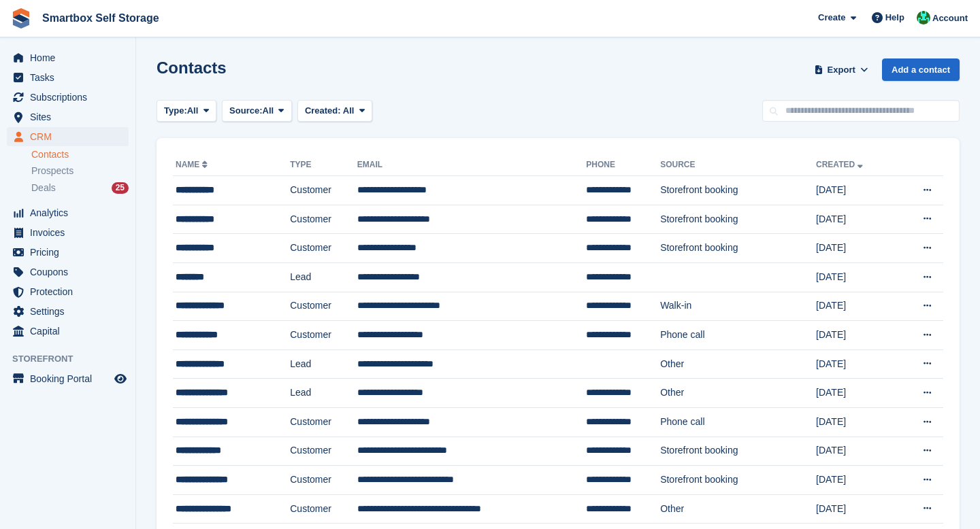 This screenshot has height=529, width=980. What do you see at coordinates (71, 117) in the screenshot?
I see `span: Sites` at bounding box center [71, 117].